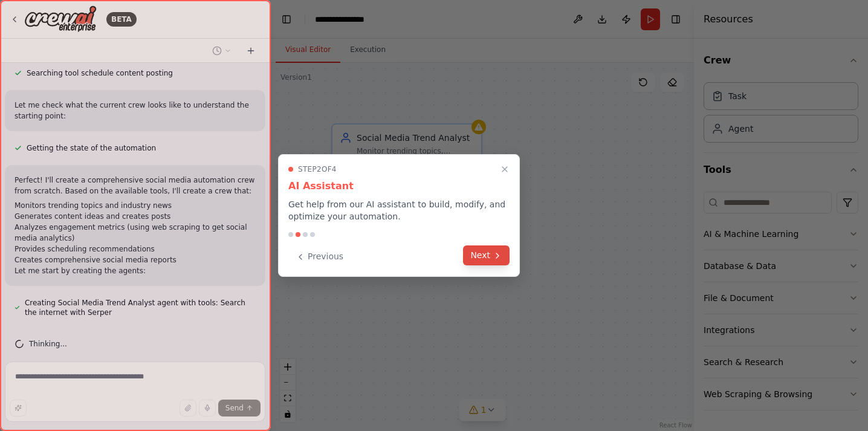 Image resolution: width=868 pixels, height=431 pixels. Describe the element at coordinates (318, 169) in the screenshot. I see `span: Step 2 of 4` at that location.